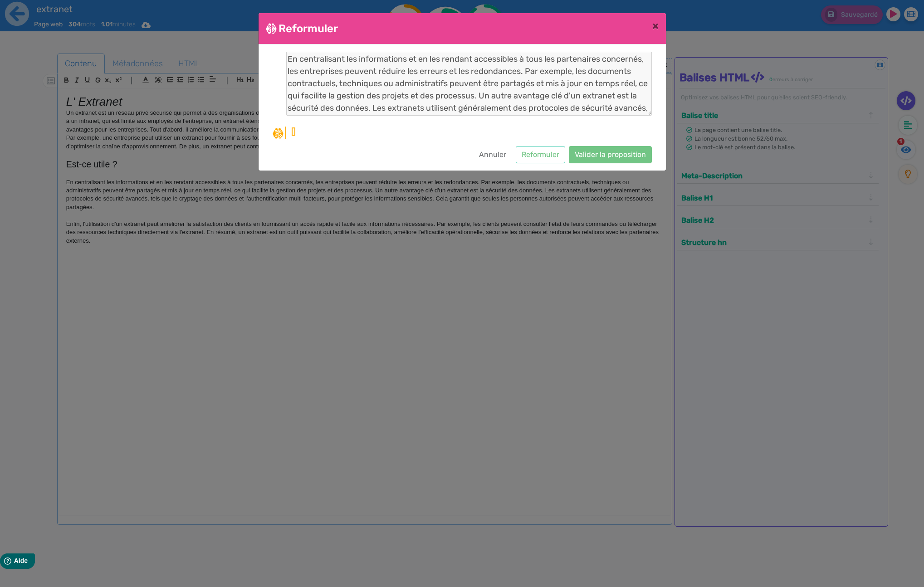  Describe the element at coordinates (540, 155) in the screenshot. I see `button: Reformuler` at that location.